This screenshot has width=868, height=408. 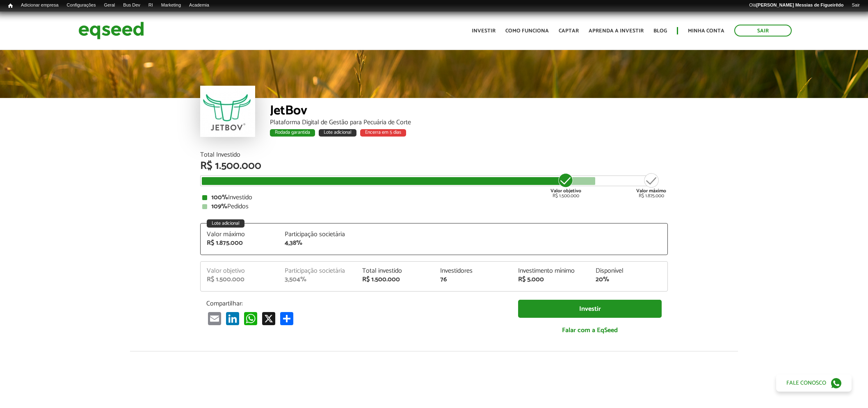 What do you see at coordinates (109, 5) in the screenshot?
I see `a: Geral` at bounding box center [109, 5].